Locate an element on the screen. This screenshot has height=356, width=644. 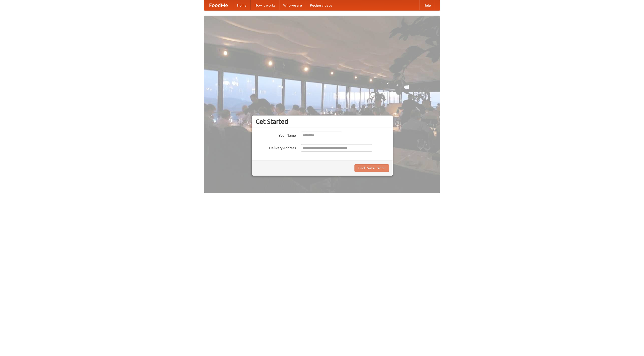
label: Delivery Address is located at coordinates (276, 147).